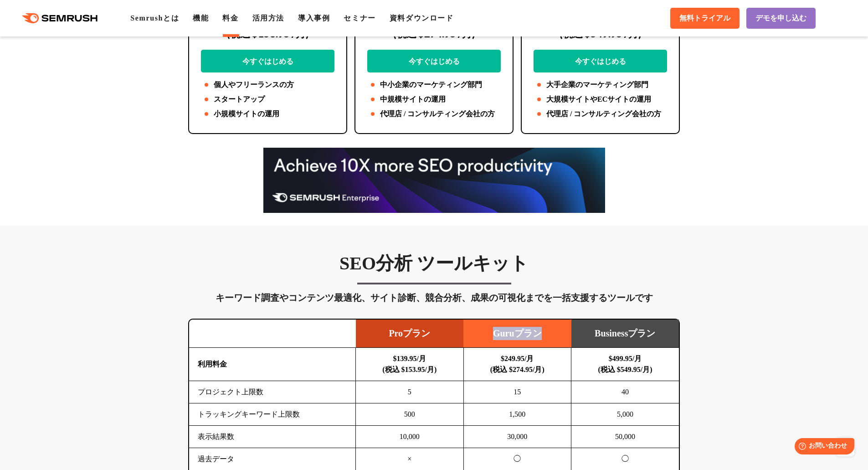 Image resolution: width=868 pixels, height=470 pixels. Describe the element at coordinates (434, 99) in the screenshot. I see `li: 中規模サイトの運用` at that location.